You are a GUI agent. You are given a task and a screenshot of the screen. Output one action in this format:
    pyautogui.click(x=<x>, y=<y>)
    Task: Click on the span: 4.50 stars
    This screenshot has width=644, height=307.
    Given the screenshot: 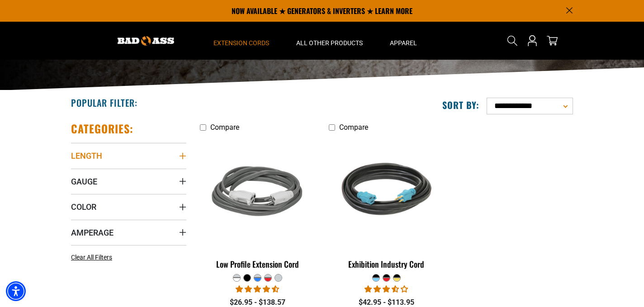 What is the action you would take?
    pyautogui.click(x=257, y=289)
    